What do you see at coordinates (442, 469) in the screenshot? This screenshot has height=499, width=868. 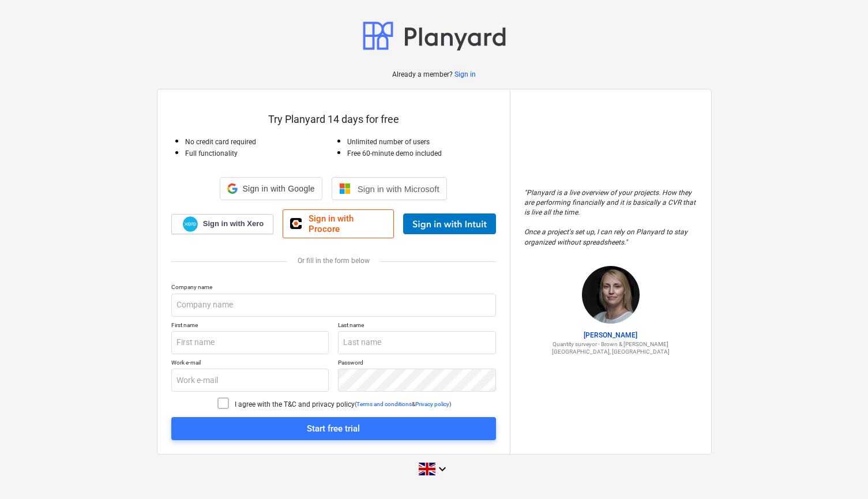 I see `i: keyboard_arrow_down` at bounding box center [442, 469].